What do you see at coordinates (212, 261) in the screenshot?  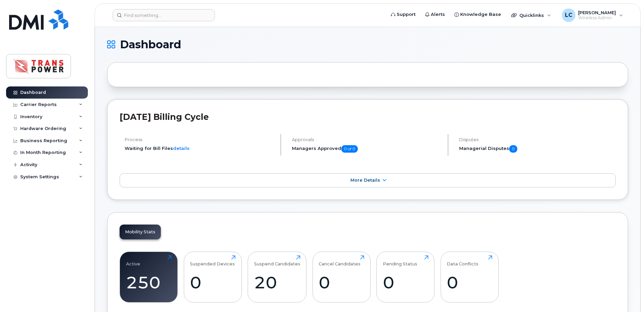 I see `div: Suspended Devices` at bounding box center [212, 261].